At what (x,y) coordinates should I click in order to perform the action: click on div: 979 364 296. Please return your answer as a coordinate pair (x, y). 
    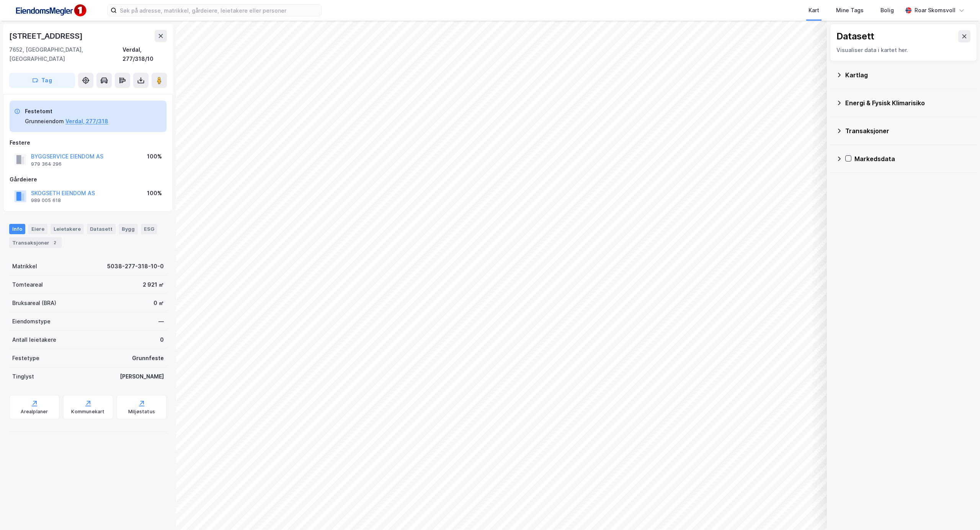
    Looking at the image, I should click on (46, 165).